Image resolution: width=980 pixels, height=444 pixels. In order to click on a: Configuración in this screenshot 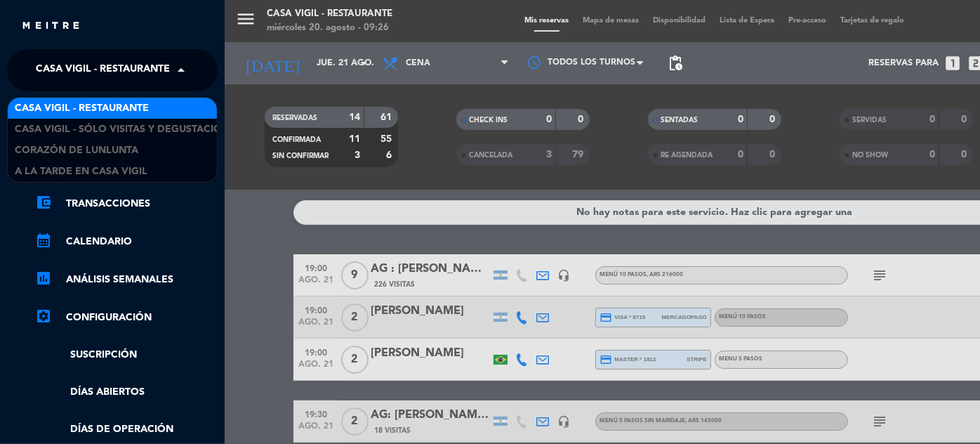, I will do `click(126, 318)`.